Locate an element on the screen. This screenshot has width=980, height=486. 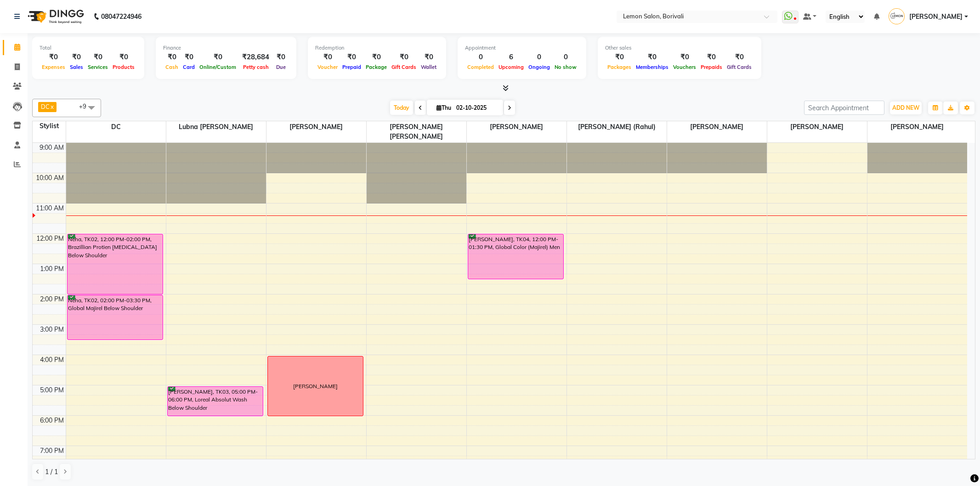
div: 7:00 PM is located at coordinates (52, 450).